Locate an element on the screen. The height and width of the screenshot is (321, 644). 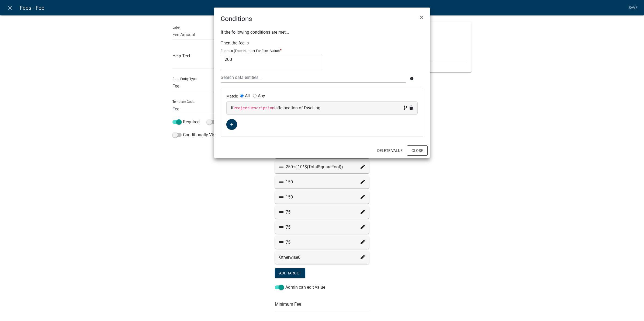
h4: Conditions is located at coordinates (236, 19).